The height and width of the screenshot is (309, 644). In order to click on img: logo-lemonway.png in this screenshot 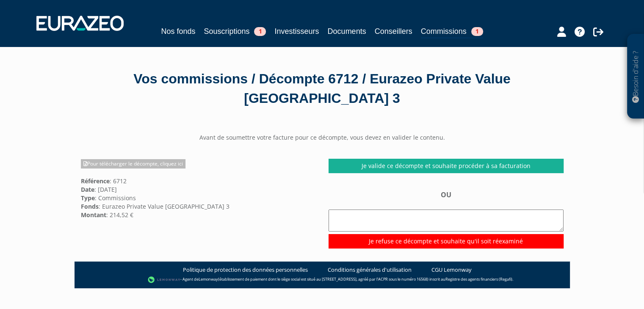, I will do `click(164, 280)`.